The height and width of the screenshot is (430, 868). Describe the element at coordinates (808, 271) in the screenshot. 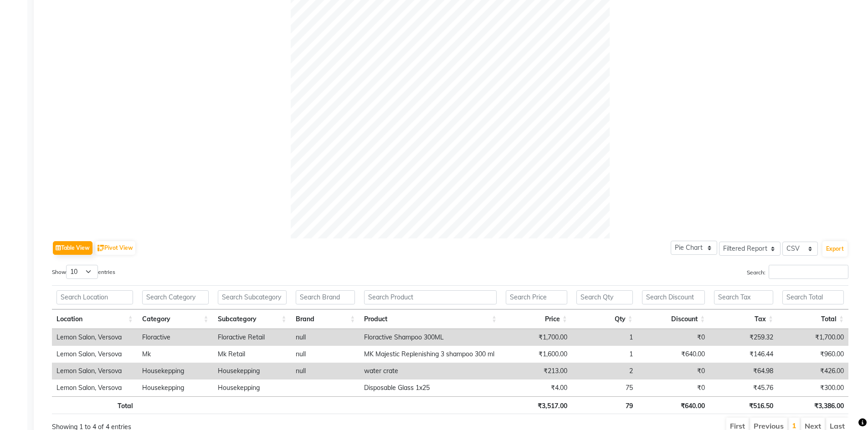

I see `input: Search:` at that location.